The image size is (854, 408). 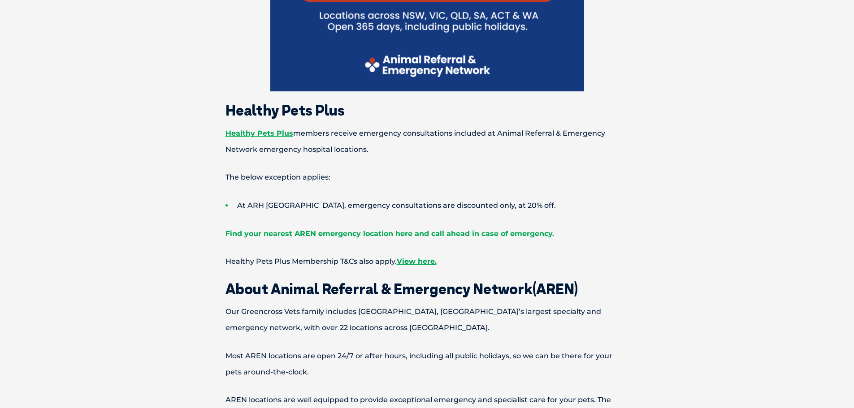 What do you see at coordinates (259, 133) in the screenshot?
I see `a: Healthy Pets Plus` at bounding box center [259, 133].